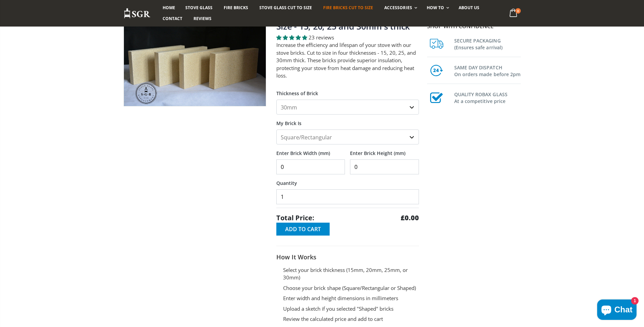 The height and width of the screenshot is (327, 644). Describe the element at coordinates (168, 8) in the screenshot. I see `span: Home` at that location.